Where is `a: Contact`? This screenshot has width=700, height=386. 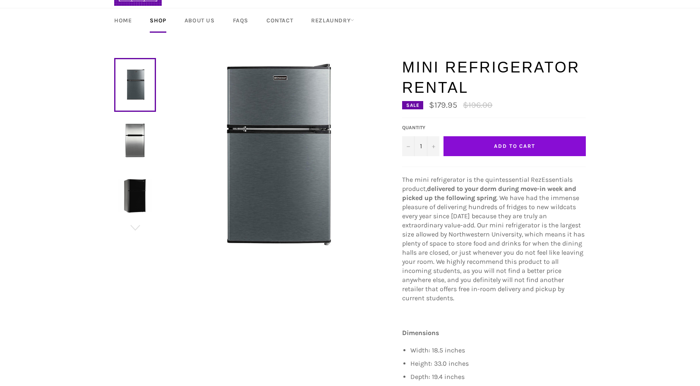 a: Contact is located at coordinates (280, 20).